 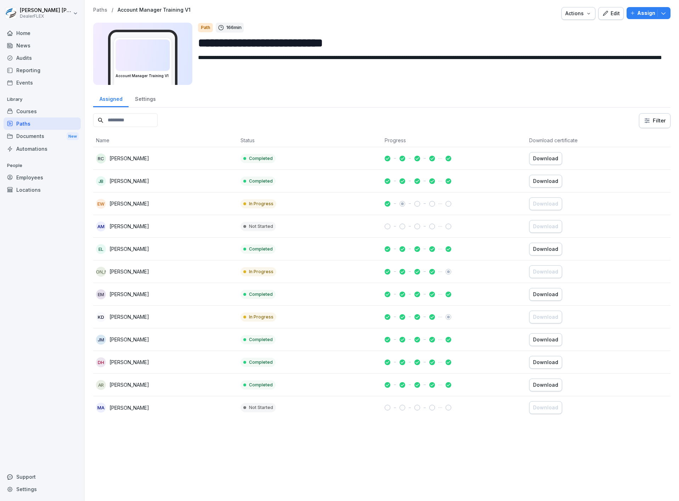 What do you see at coordinates (165, 141) in the screenshot?
I see `th: Name` at bounding box center [165, 141].